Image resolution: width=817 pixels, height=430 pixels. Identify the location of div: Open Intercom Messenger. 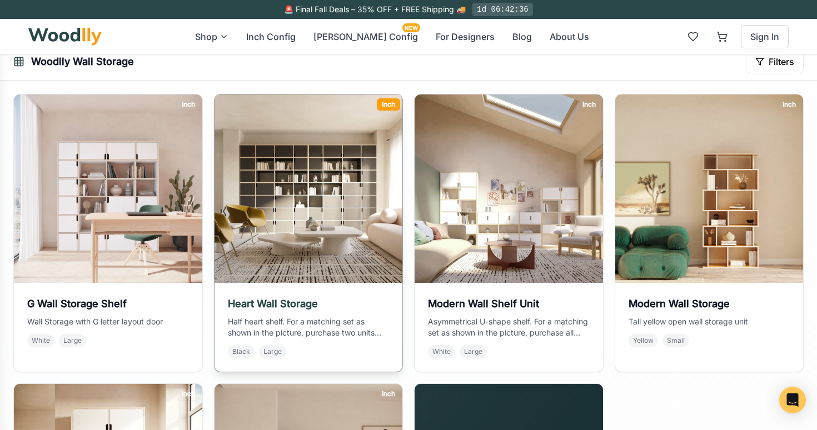
(792, 400).